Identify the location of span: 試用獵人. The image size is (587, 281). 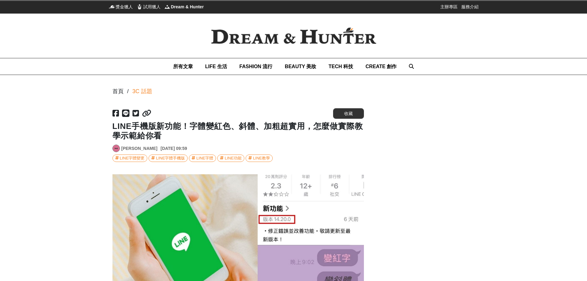
(152, 7).